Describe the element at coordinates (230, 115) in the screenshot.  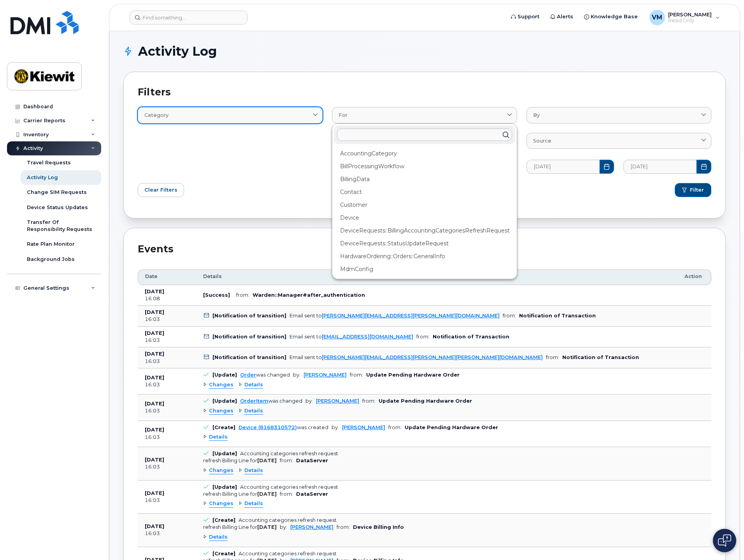
I see `a: Category` at that location.